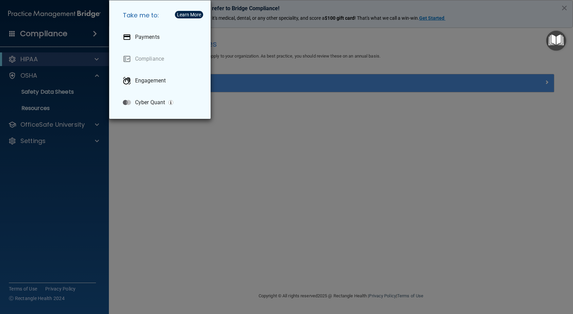 The width and height of the screenshot is (573, 314). I want to click on p: Payments, so click(147, 37).